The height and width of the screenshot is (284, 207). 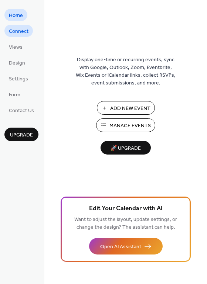 What do you see at coordinates (130, 126) in the screenshot?
I see `span: Manage Events` at bounding box center [130, 126].